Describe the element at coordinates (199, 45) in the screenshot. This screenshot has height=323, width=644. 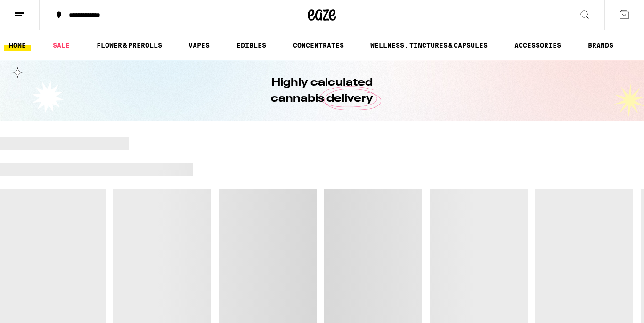
I see `a: VAPES` at that location.